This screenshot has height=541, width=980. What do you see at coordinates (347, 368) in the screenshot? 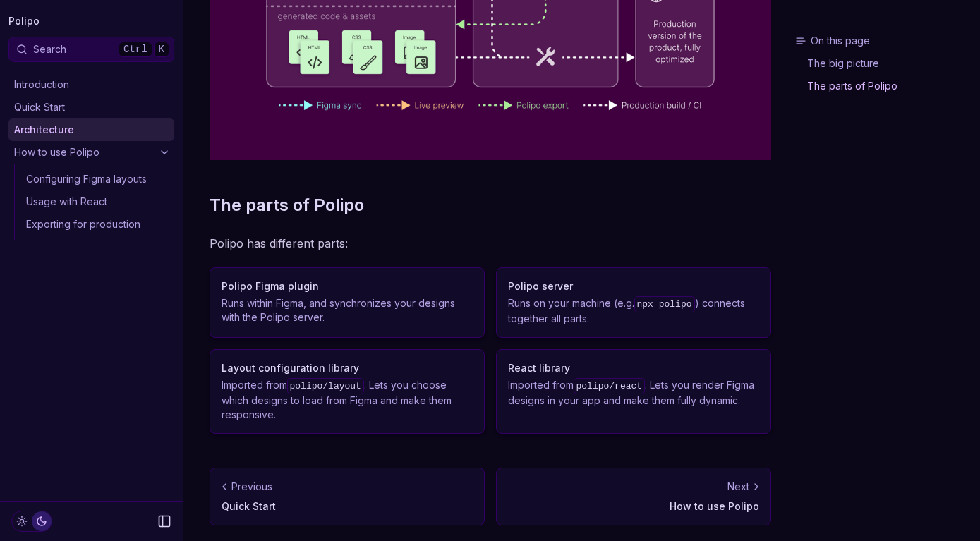
I see `h3: Layout configuration library` at bounding box center [347, 368].